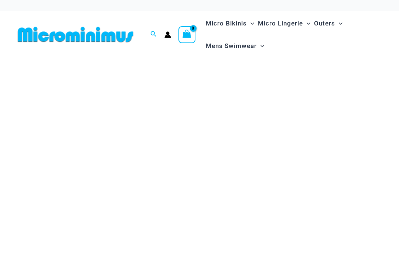 Image resolution: width=399 pixels, height=261 pixels. I want to click on a: View Shopping Cart, empty, so click(187, 35).